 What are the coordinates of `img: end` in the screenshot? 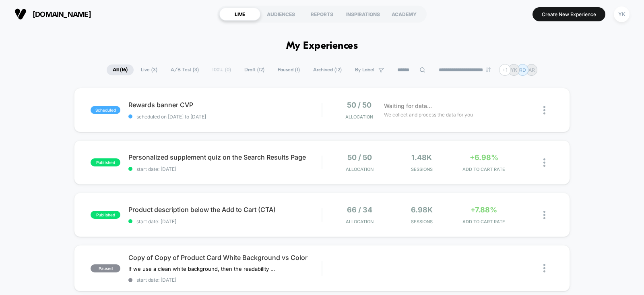 It's located at (488, 70).